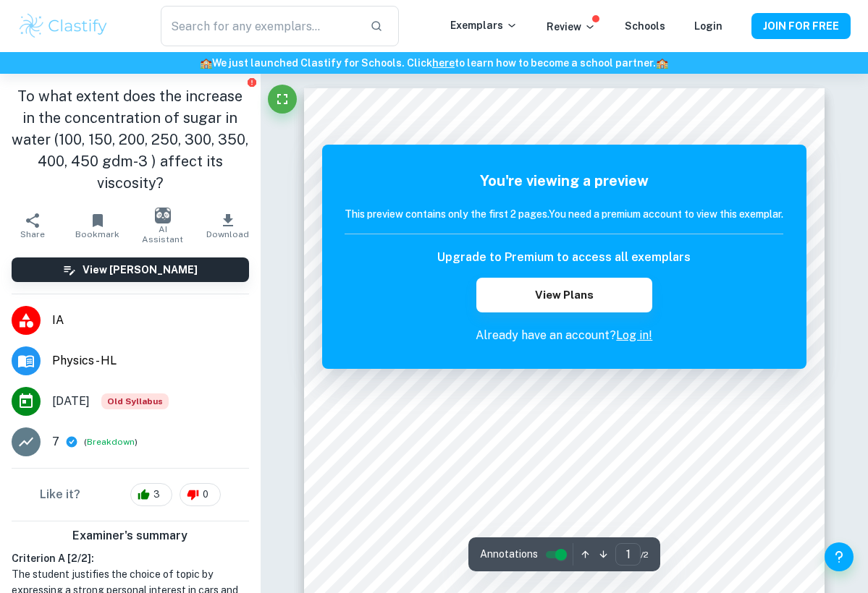 The height and width of the screenshot is (593, 868). What do you see at coordinates (60, 495) in the screenshot?
I see `h6: Like it?` at bounding box center [60, 495].